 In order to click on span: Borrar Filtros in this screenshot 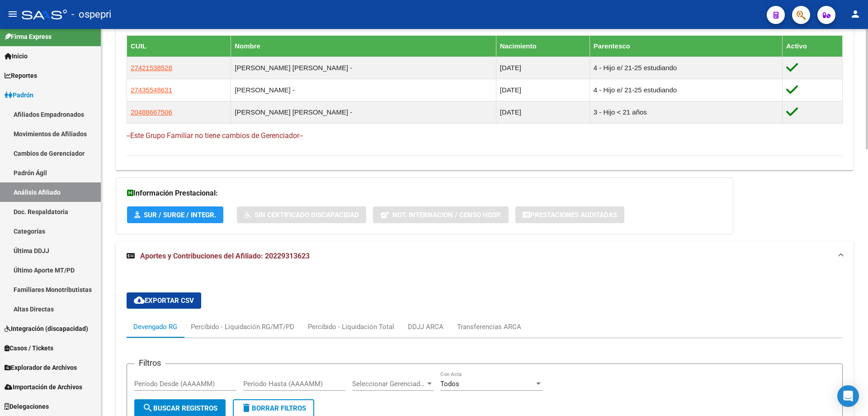, I will do `click(274, 408)`.